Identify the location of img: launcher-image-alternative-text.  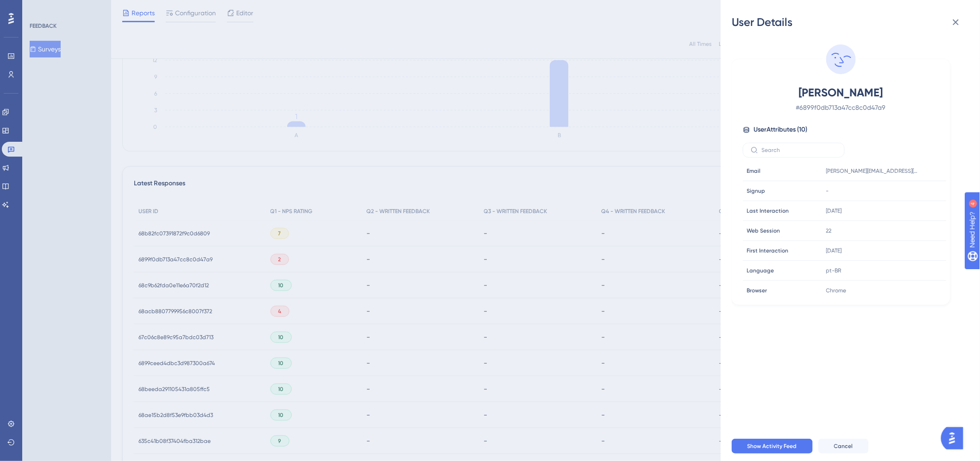
(11, 14).